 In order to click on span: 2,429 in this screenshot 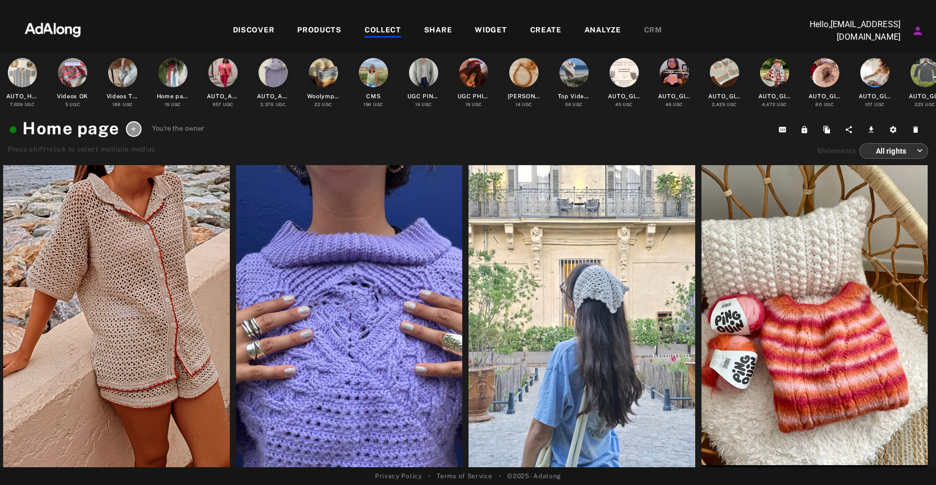, I will do `click(719, 104)`.